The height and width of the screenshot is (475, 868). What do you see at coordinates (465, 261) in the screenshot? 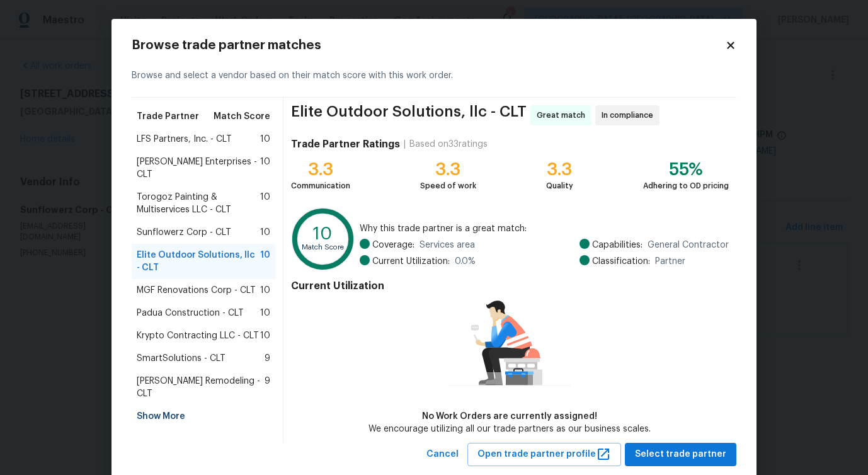
I see `span: 0.0 %` at bounding box center [465, 261].